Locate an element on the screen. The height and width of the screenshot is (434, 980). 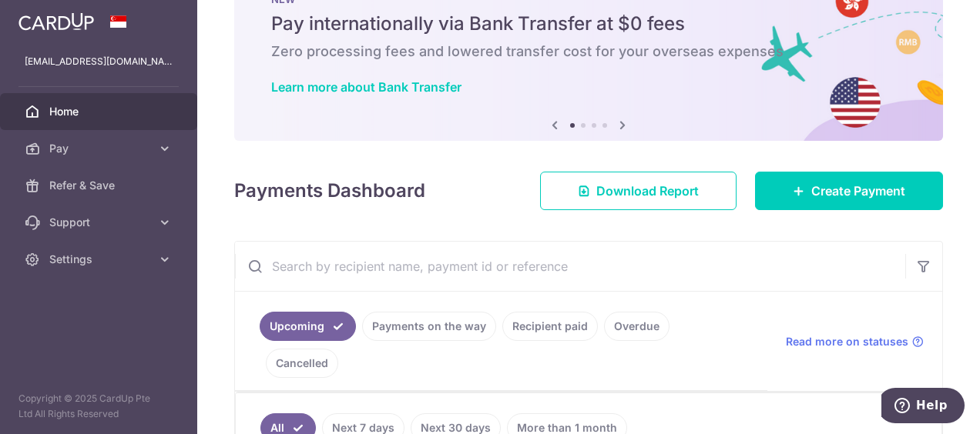
h5: Pay internationally via Bank Transfer at $0 fees is located at coordinates (588, 24).